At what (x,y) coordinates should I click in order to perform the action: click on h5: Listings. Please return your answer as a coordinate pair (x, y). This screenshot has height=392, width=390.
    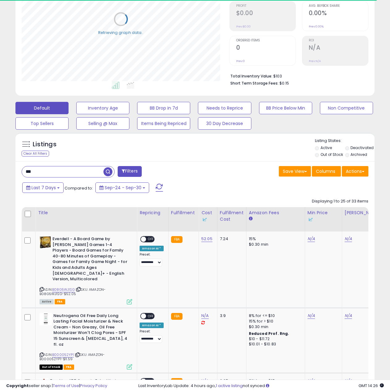
    Looking at the image, I should click on (44, 144).